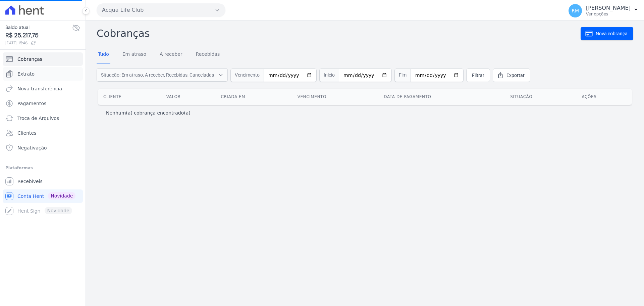  Describe the element at coordinates (43, 118) in the screenshot. I see `a: Troca de Arquivos` at that location.